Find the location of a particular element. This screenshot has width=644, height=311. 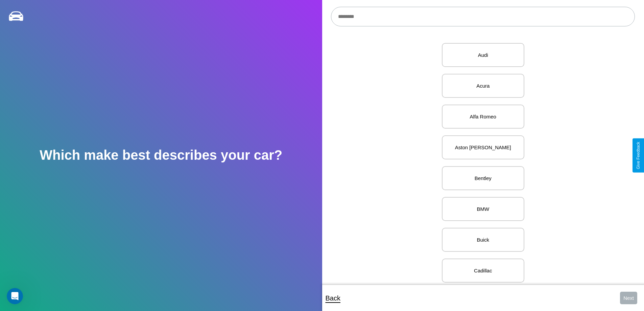

p: Audi is located at coordinates (483, 55).